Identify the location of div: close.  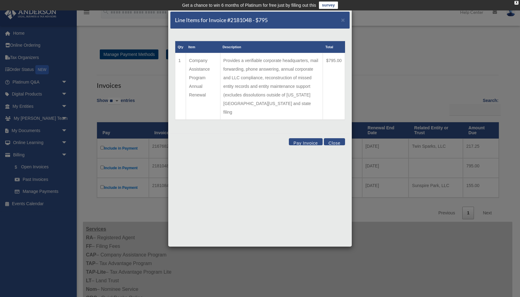
(516, 3).